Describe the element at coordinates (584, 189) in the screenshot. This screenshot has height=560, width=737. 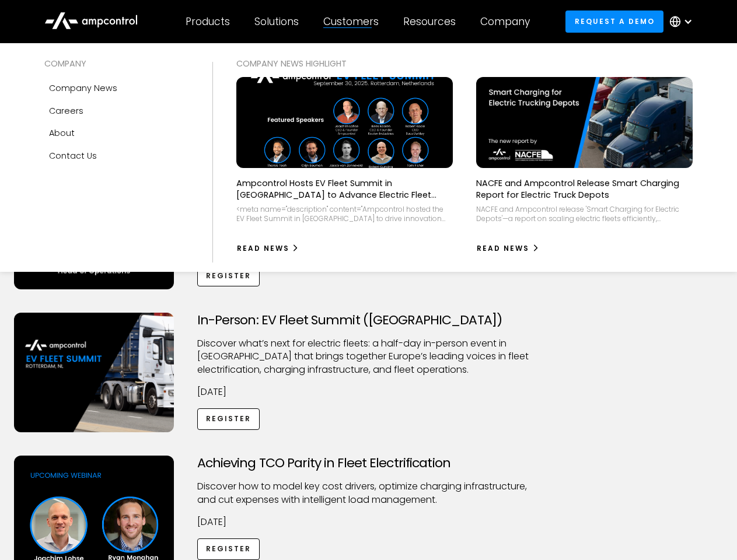
I see `p: NACFE and Ampcontrol Release Smart Charging Report for Electric Truck Depots` at that location.